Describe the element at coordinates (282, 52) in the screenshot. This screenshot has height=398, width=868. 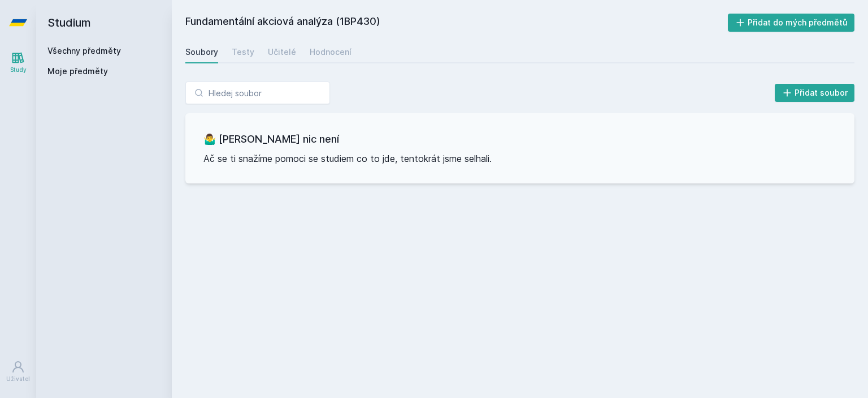
I see `a: Učitelé` at that location.